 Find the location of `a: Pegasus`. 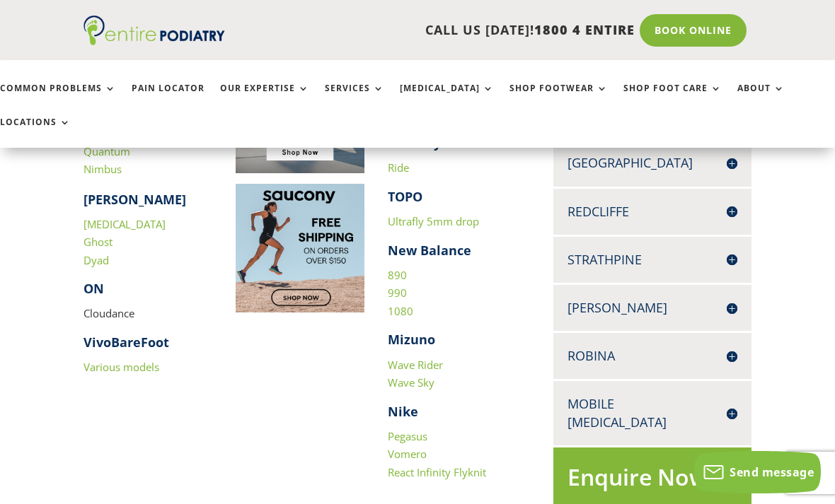

a: Pegasus is located at coordinates (408, 436).